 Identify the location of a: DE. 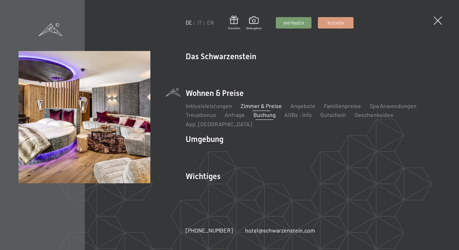
(189, 22).